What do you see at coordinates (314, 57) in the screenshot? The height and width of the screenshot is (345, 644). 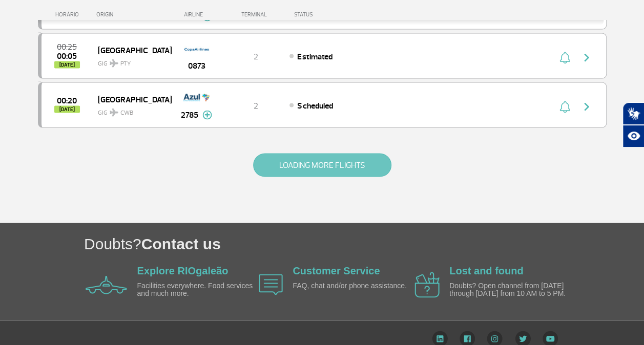 I see `span: Estimated` at bounding box center [314, 57].